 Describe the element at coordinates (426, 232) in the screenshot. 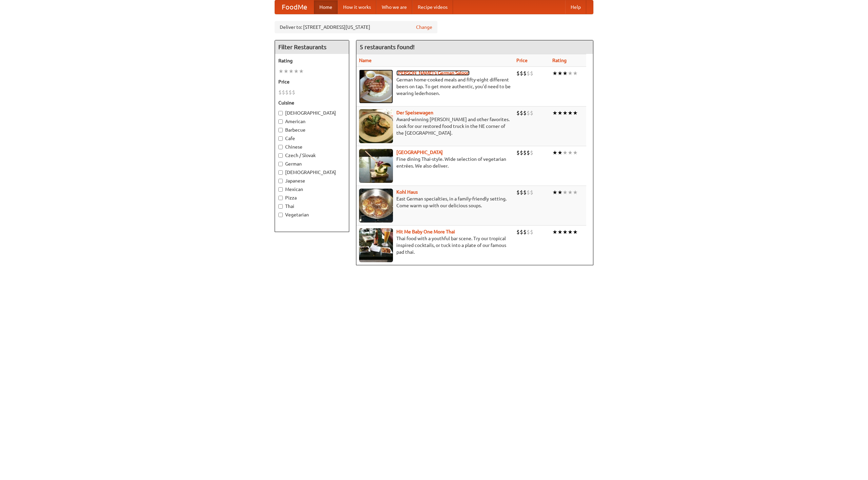

I see `a: Hit Me Baby One More Thai` at that location.